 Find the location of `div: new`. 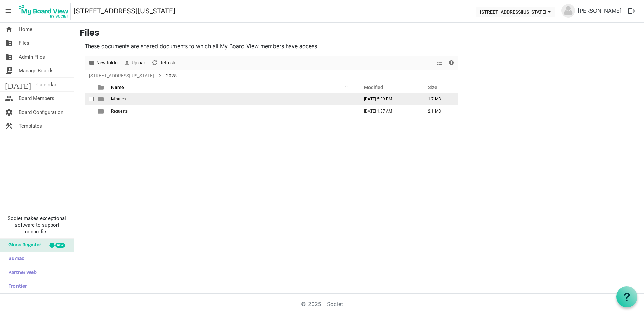

div: new is located at coordinates (60, 246).